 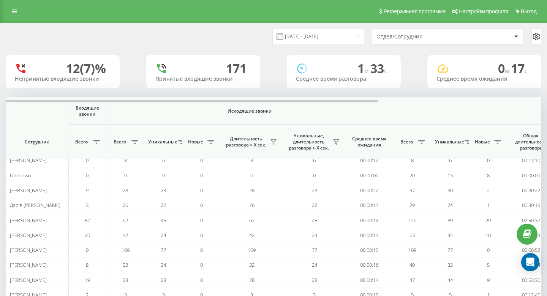 What do you see at coordinates (451, 190) in the screenshot?
I see `span: 30` at bounding box center [451, 190].